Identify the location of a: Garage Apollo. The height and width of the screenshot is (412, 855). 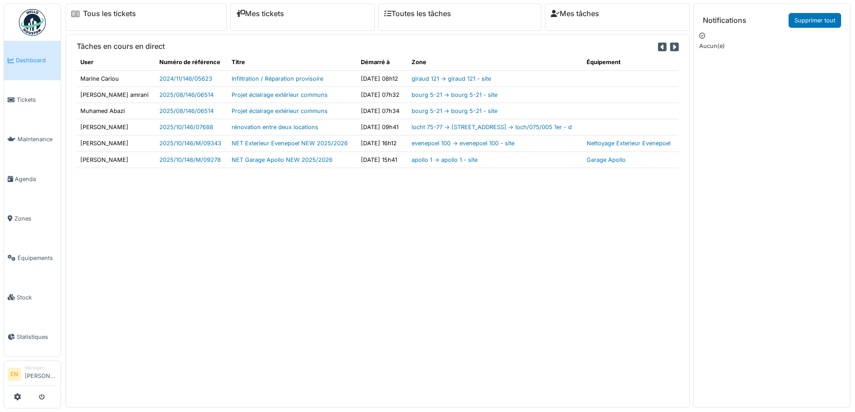
(606, 160).